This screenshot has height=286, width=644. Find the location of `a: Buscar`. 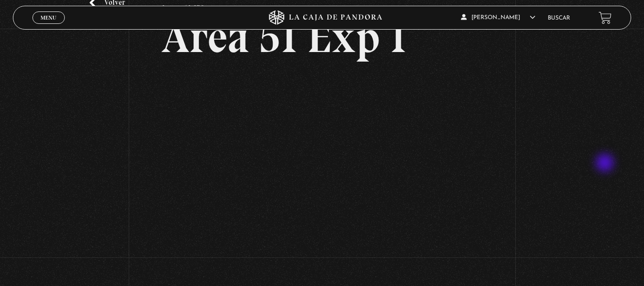

a: Buscar is located at coordinates (559, 18).